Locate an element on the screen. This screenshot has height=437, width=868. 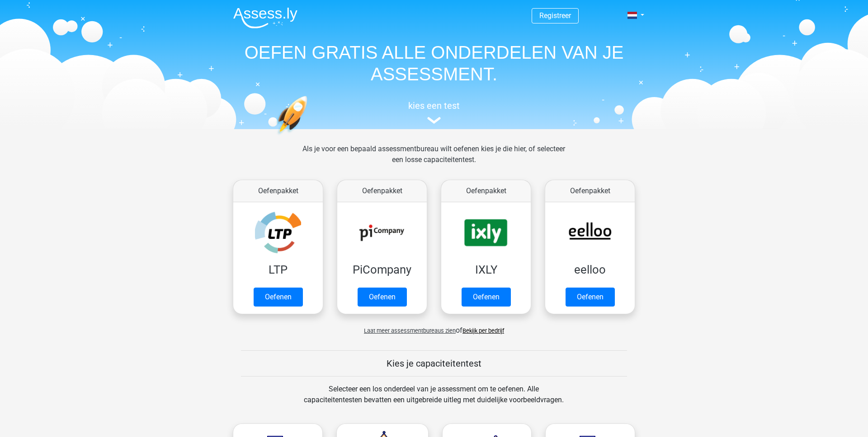
span: Laat meer assessmentbureaus zien is located at coordinates (410, 331).